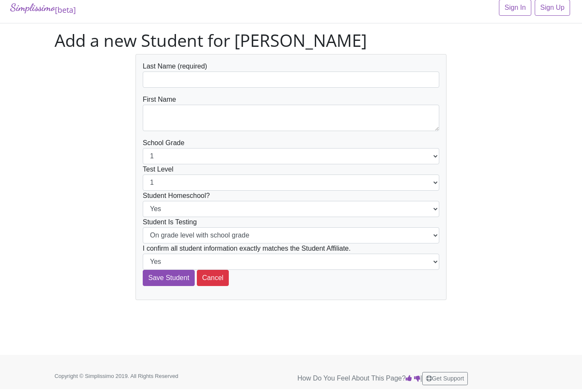  I want to click on div: First Name, so click(291, 113).